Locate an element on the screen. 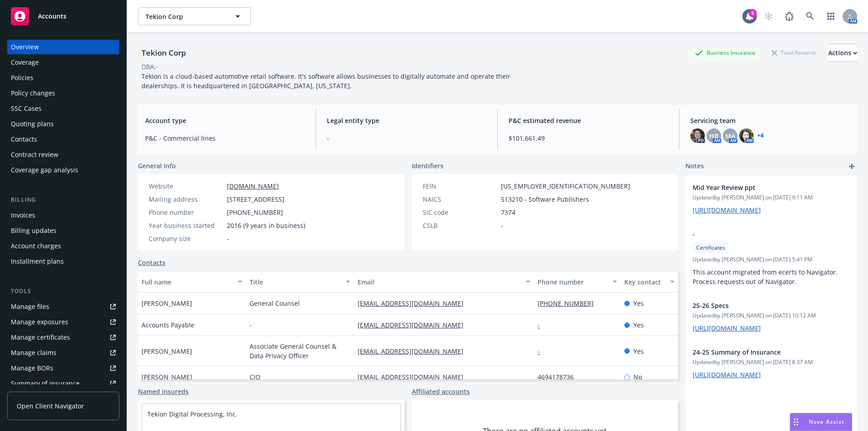  div: Company size is located at coordinates (186, 239).